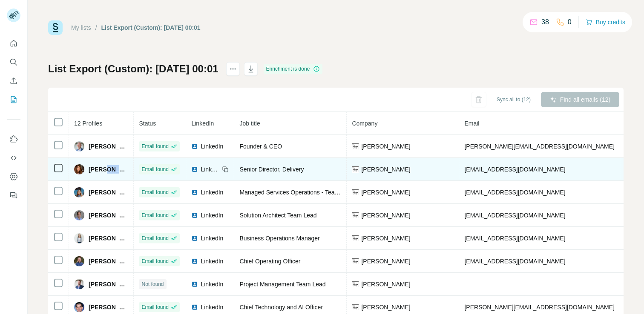  What do you see at coordinates (293, 69) in the screenshot?
I see `div: Enrichment is done` at bounding box center [293, 69].